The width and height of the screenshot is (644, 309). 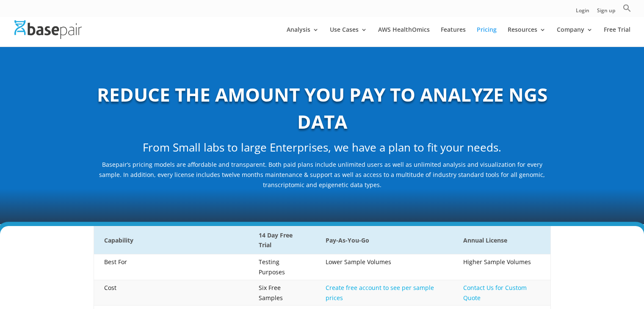 What do you see at coordinates (575, 36) in the screenshot?
I see `a: Company` at bounding box center [575, 36].